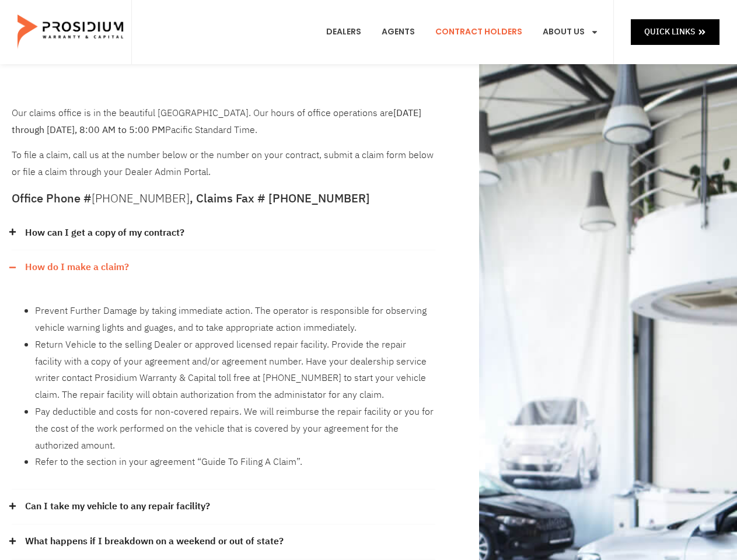 This screenshot has height=560, width=737. What do you see at coordinates (479, 32) in the screenshot?
I see `a: Contract Holders` at bounding box center [479, 32].